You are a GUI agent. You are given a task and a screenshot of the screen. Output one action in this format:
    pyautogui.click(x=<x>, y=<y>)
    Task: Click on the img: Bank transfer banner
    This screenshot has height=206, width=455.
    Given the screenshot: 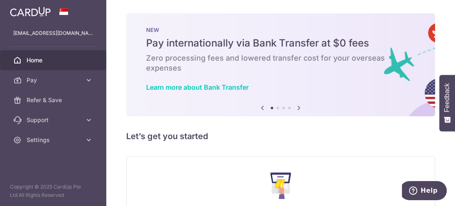 What is the action you would take?
    pyautogui.click(x=280, y=65)
    